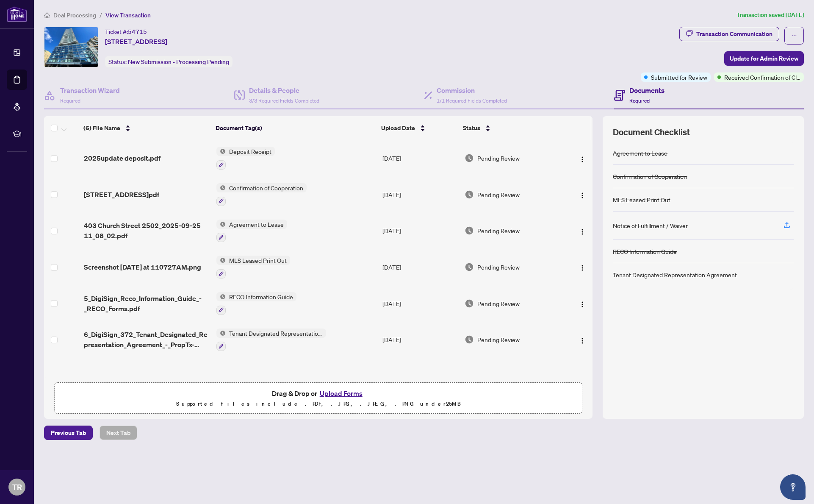 The image size is (814, 504). What do you see at coordinates (765, 58) in the screenshot?
I see `span: Update for Admin Review` at bounding box center [765, 58].